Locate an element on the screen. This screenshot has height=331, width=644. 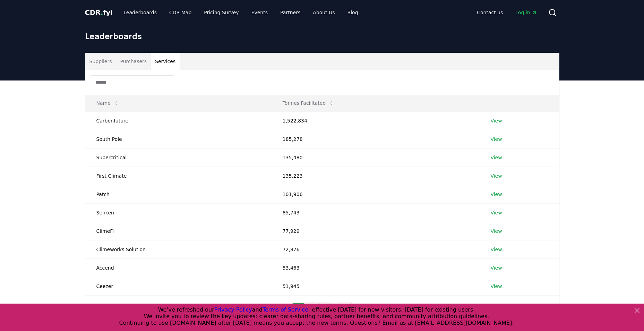
a: Pricing Survey is located at coordinates (221, 13).